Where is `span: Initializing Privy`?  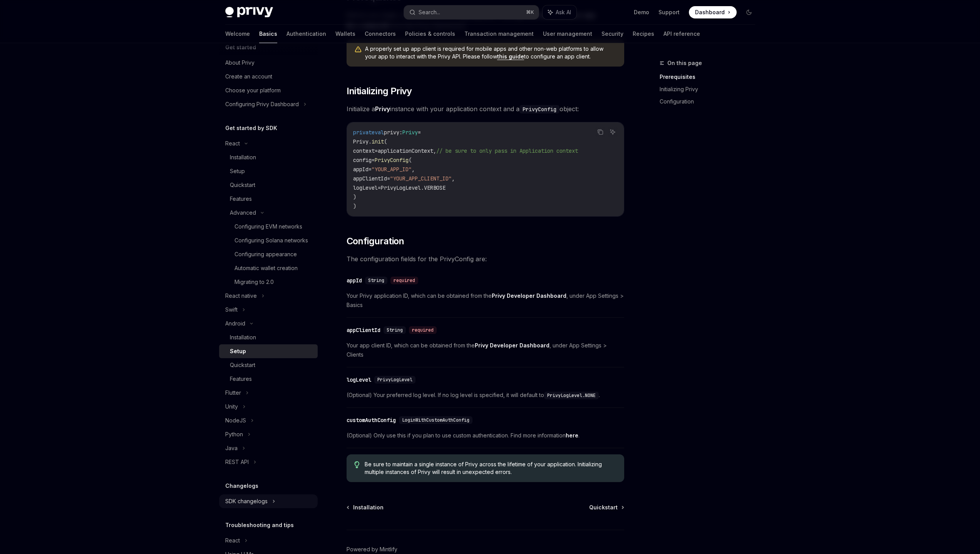 span: Initializing Privy is located at coordinates (380, 91).